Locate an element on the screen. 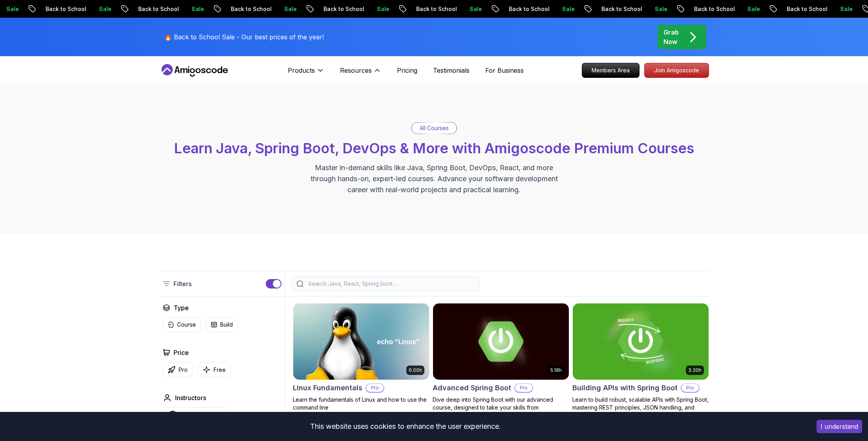 This screenshot has height=441, width=868. button: Products is located at coordinates (306, 74).